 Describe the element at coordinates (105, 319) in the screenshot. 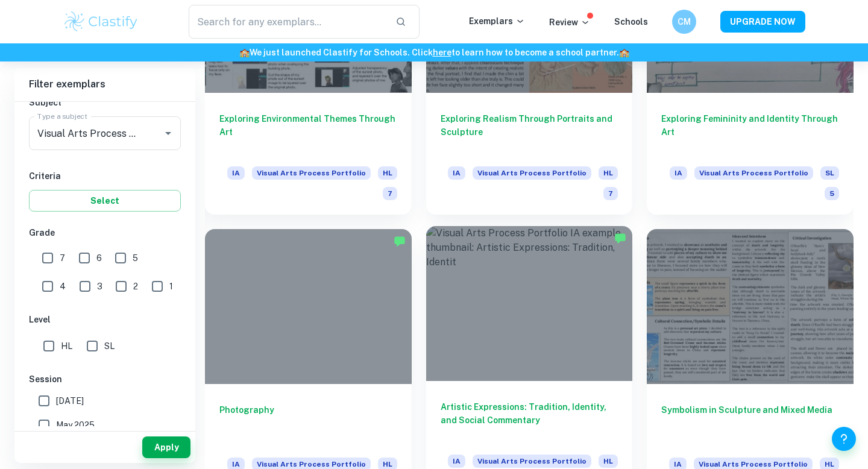

I see `h6: Level` at that location.